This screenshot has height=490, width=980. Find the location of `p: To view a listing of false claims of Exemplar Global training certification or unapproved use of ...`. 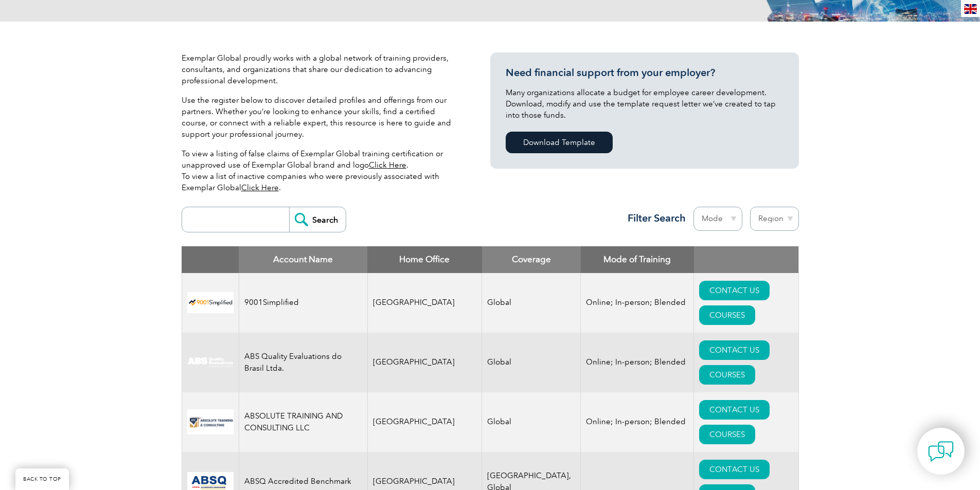

p: To view a listing of false claims of Exemplar Global training certification or unapproved use of ... is located at coordinates (320, 171).